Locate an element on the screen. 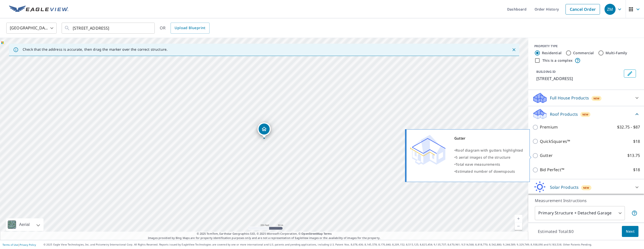  p: Solar Products is located at coordinates (564, 187).